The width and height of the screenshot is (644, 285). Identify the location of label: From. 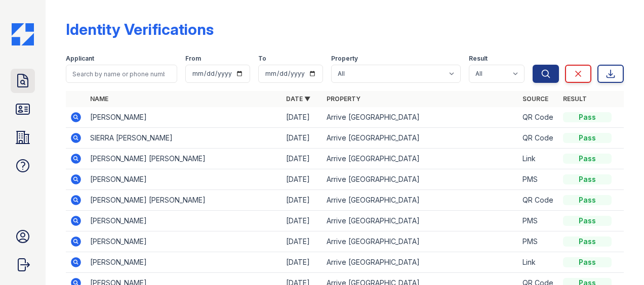
(193, 59).